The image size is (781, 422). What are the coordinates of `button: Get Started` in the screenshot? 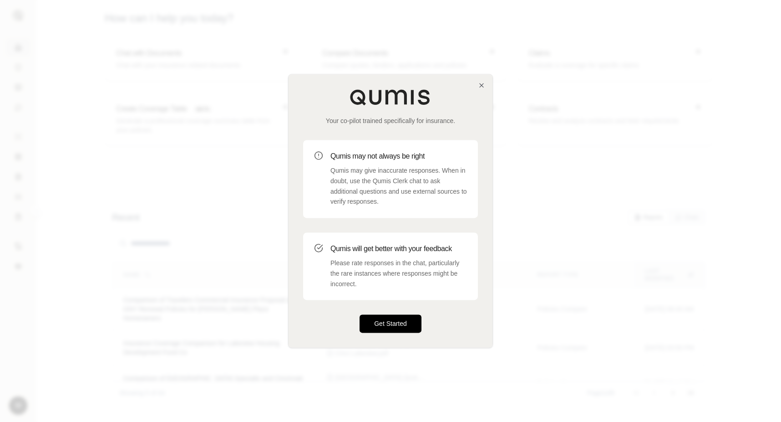 It's located at (391, 324).